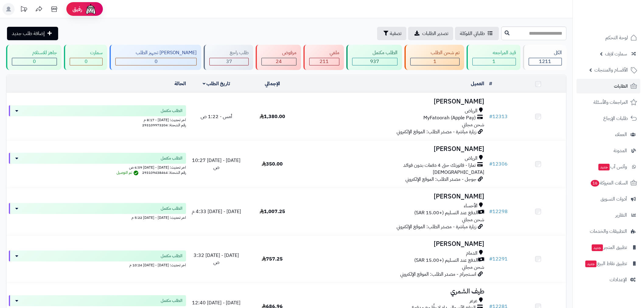 The width and height of the screenshot is (644, 308). What do you see at coordinates (608, 86) in the screenshot?
I see `a: الطلبات` at bounding box center [608, 86].